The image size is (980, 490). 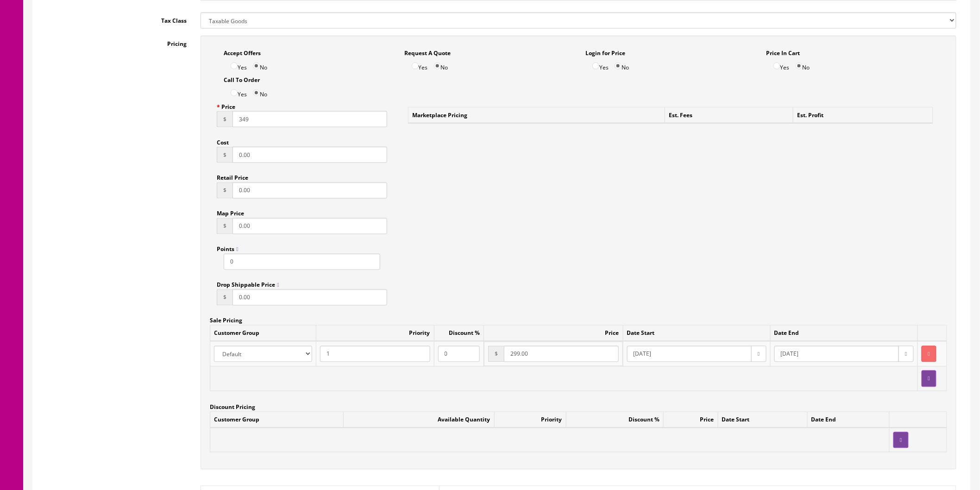 What do you see at coordinates (75, 142) in the screenshot?
I see `span: • Sound Bar Depth: 3.22" (8.18 cm)` at bounding box center [75, 142].